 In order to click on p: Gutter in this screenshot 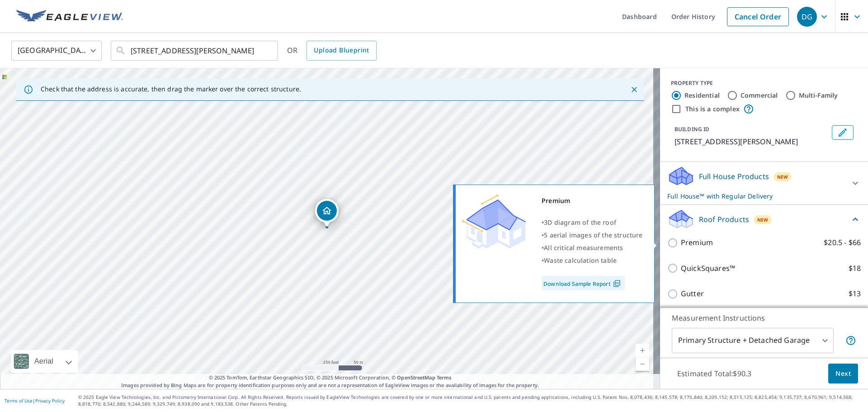, I will do `click(692, 294)`.